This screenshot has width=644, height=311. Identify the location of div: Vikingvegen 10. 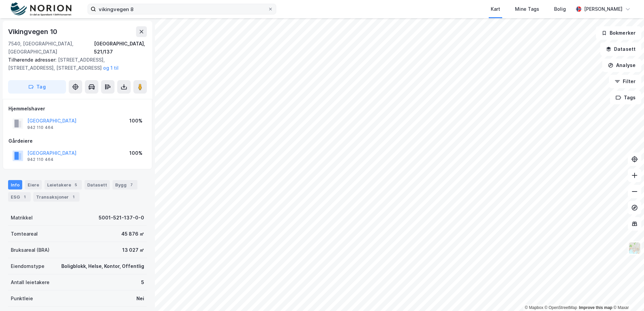
(33, 31).